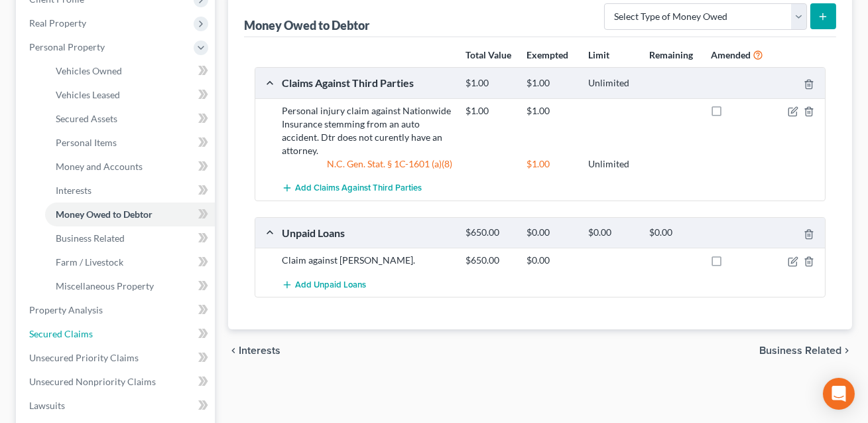 This screenshot has height=423, width=868. I want to click on strong: Limit, so click(599, 54).